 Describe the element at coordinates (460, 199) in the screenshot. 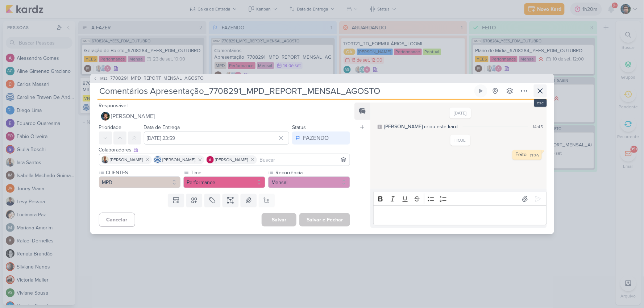

I see `div: Editor toolbar` at that location.